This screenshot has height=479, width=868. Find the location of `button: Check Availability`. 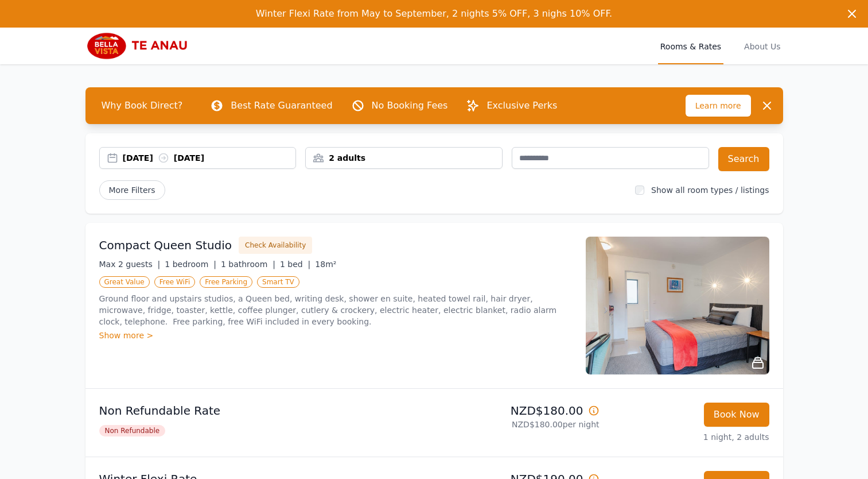

button: Check Availability is located at coordinates (275, 245).